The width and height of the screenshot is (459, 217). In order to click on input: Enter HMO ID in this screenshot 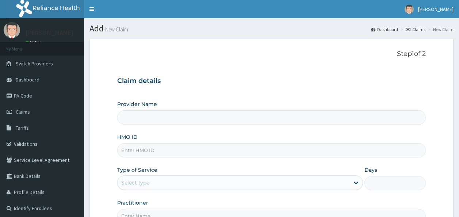, I will do `click(271, 150)`.